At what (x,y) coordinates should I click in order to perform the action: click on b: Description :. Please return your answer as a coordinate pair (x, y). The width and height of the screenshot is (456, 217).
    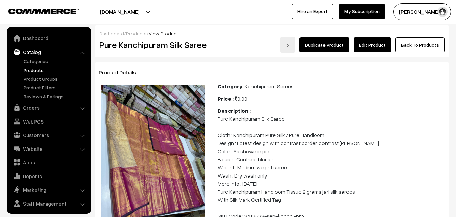
    Looking at the image, I should click on (234, 111).